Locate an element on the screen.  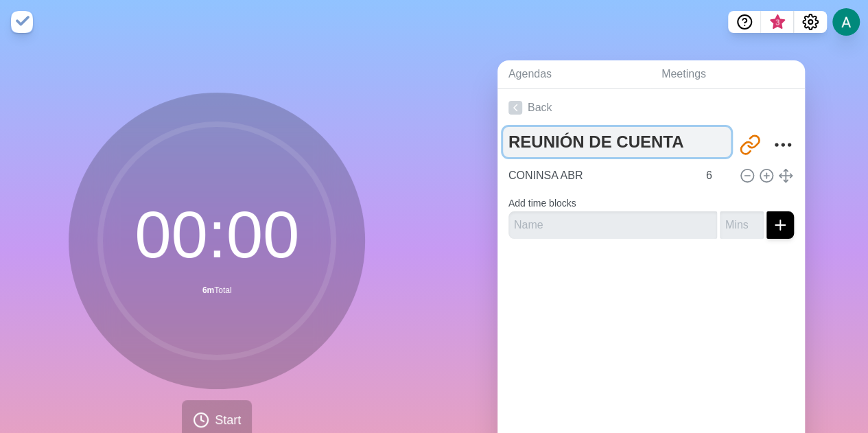
a: Back is located at coordinates (651, 108).